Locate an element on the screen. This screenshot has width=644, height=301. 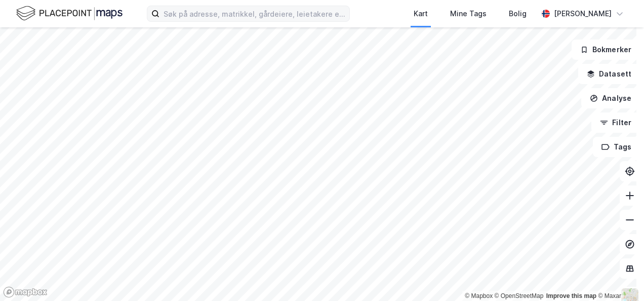
div: Mine Tags is located at coordinates (468, 14).